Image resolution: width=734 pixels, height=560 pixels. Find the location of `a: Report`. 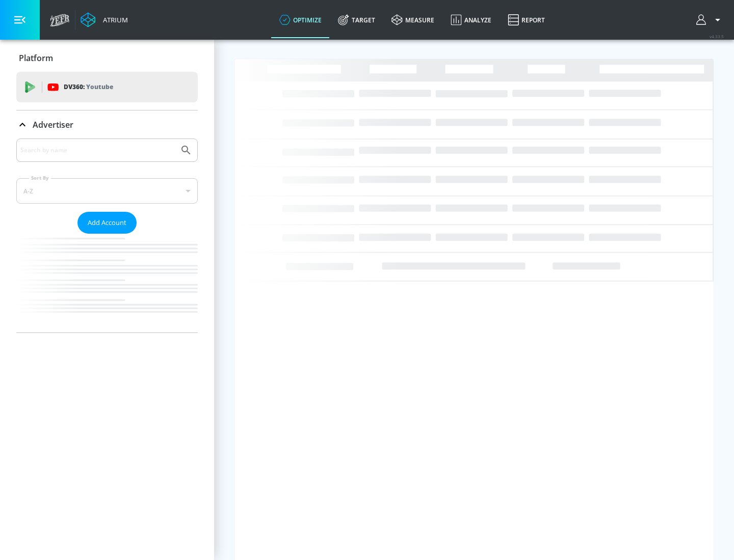

a: Report is located at coordinates (526, 20).